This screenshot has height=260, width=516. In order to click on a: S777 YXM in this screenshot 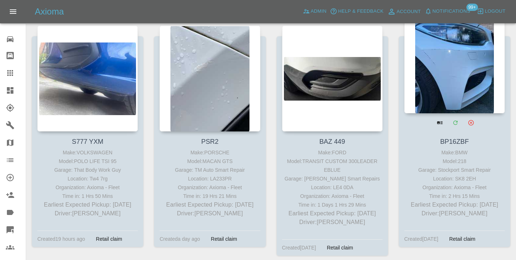, I will do `click(87, 141)`.